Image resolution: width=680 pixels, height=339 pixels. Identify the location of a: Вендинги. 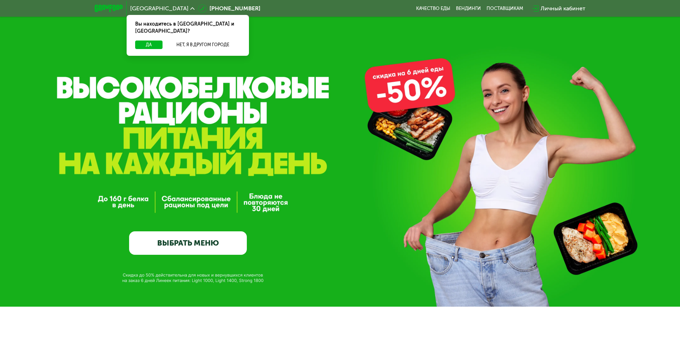
(468, 9).